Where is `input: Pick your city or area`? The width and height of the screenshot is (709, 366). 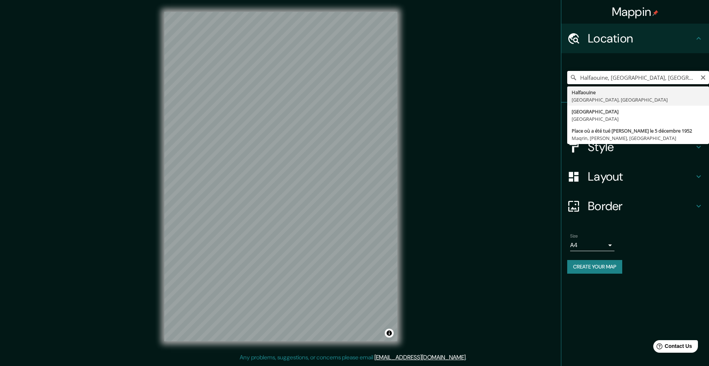 input: Pick your city or area is located at coordinates (638, 78).